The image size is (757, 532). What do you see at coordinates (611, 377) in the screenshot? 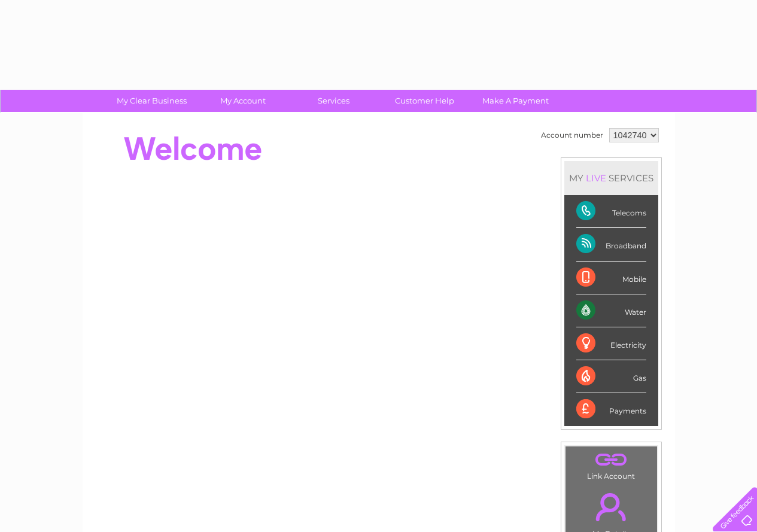
I see `div: Gas` at bounding box center [611, 377].